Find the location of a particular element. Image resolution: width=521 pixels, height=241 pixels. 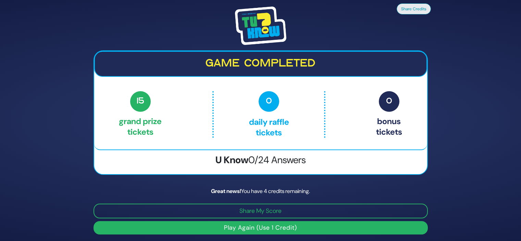

h3: U Know is located at coordinates (261, 160).